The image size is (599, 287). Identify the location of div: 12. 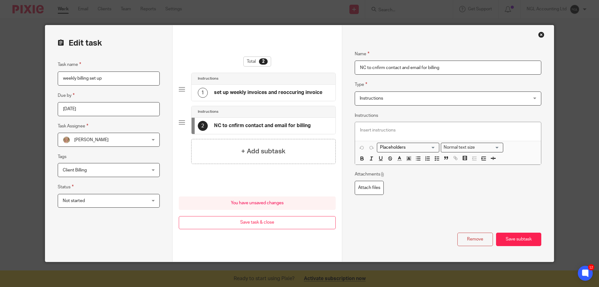
(591, 267).